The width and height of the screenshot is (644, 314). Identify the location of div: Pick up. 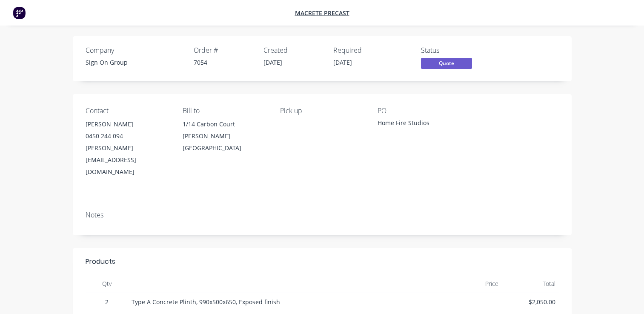
(322, 111).